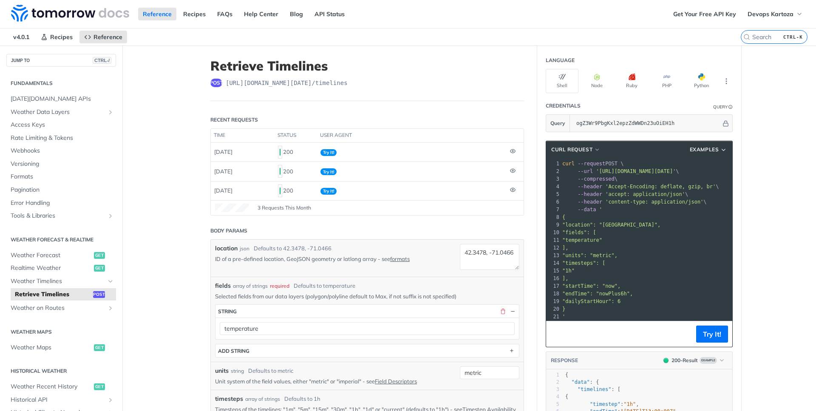 The height and width of the screenshot is (411, 816). What do you see at coordinates (726, 81) in the screenshot?
I see `svg: More ellipsis` at bounding box center [726, 81].